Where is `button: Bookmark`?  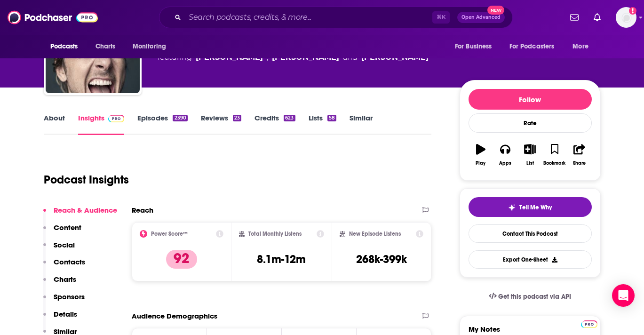 button: Bookmark is located at coordinates (555, 155).